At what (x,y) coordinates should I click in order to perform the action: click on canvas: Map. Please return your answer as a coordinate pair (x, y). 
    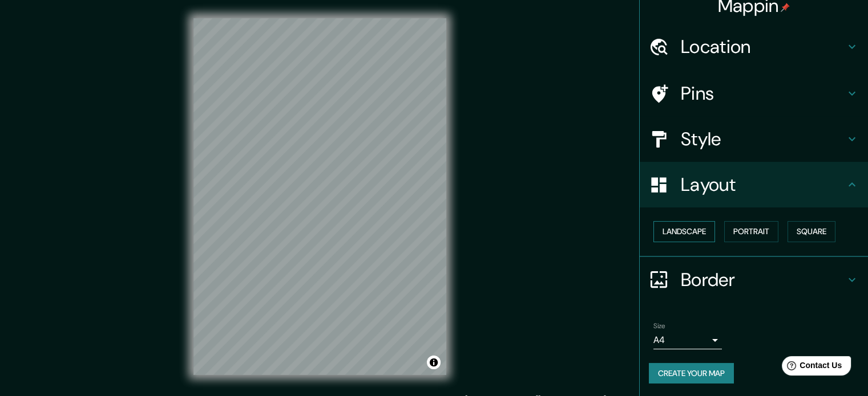
    Looking at the image, I should click on (320, 197).